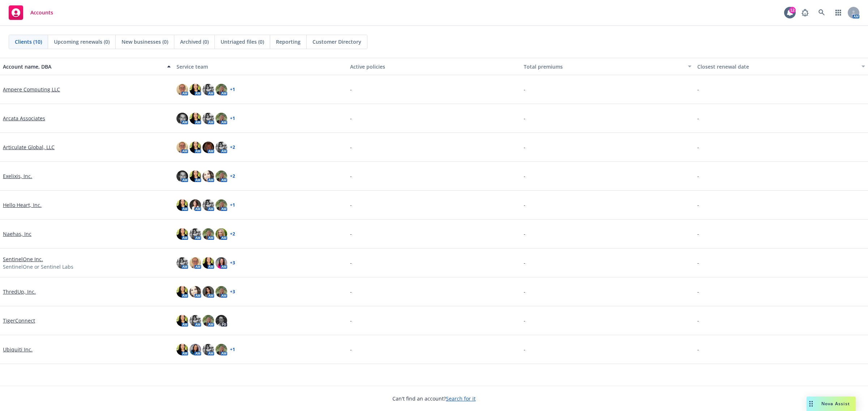 This screenshot has width=868, height=411. What do you see at coordinates (838, 12) in the screenshot?
I see `a: Switch app` at bounding box center [838, 12].